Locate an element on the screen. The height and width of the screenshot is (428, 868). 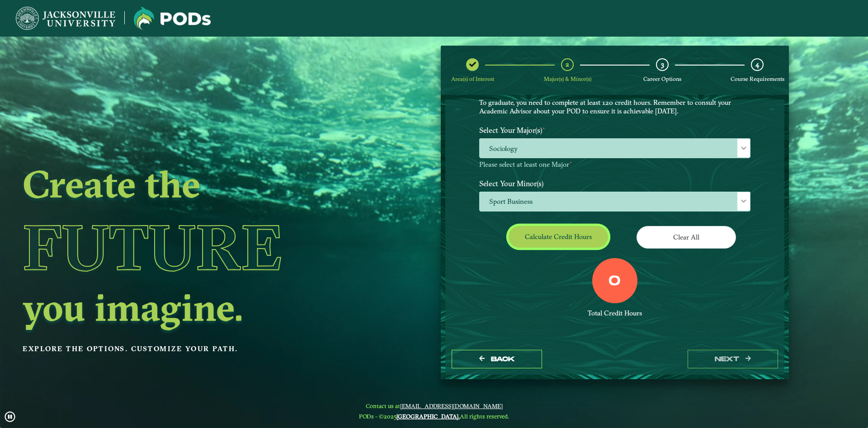
span: Sociology is located at coordinates (615, 148).